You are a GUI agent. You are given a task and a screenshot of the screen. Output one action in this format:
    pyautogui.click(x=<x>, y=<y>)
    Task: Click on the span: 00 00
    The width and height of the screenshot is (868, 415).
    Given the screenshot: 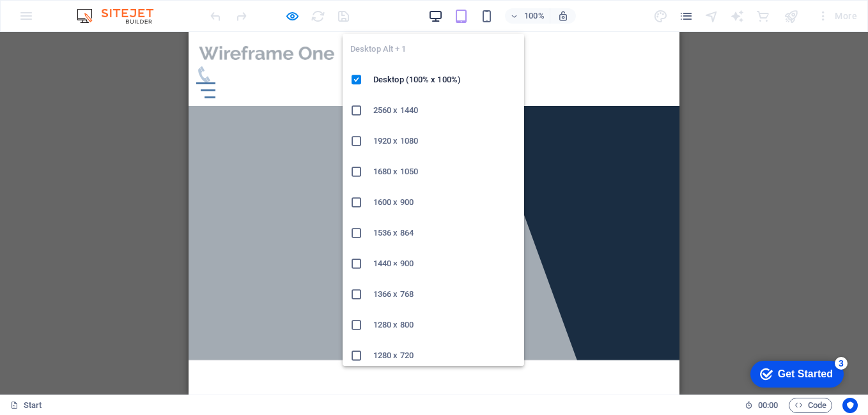 What is the action you would take?
    pyautogui.click(x=767, y=406)
    